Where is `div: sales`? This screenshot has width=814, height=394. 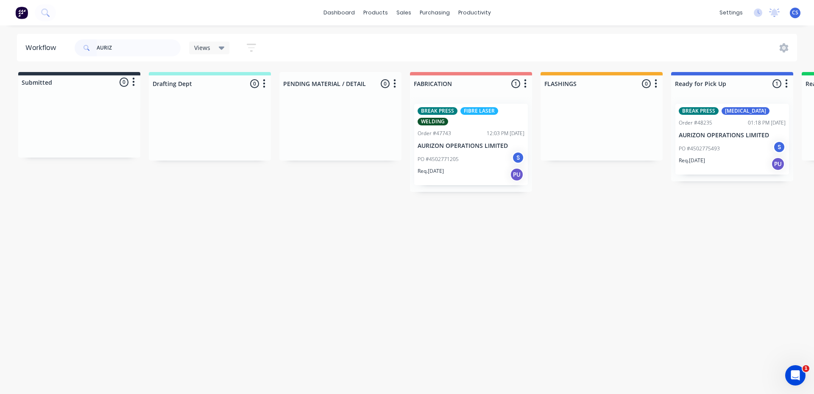 div: sales is located at coordinates (404, 13).